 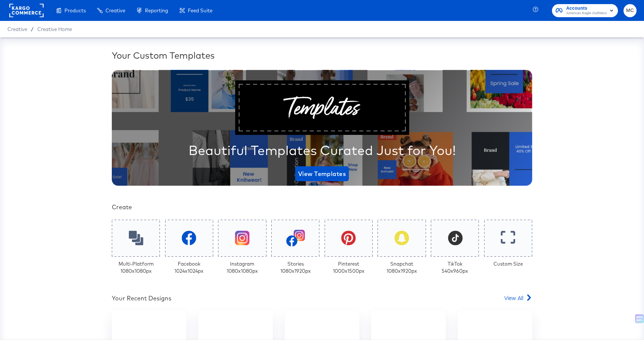 I want to click on div: Your Custom Templates, so click(x=322, y=56).